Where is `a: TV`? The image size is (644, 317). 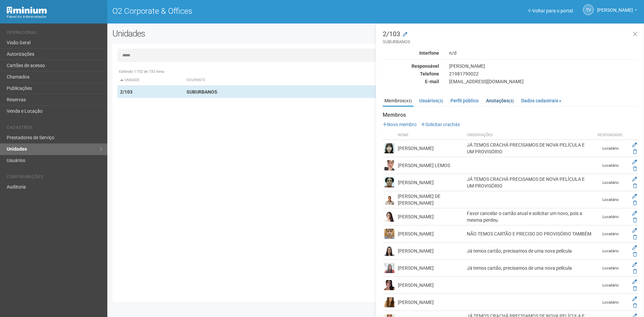 a: TV is located at coordinates (589, 10).